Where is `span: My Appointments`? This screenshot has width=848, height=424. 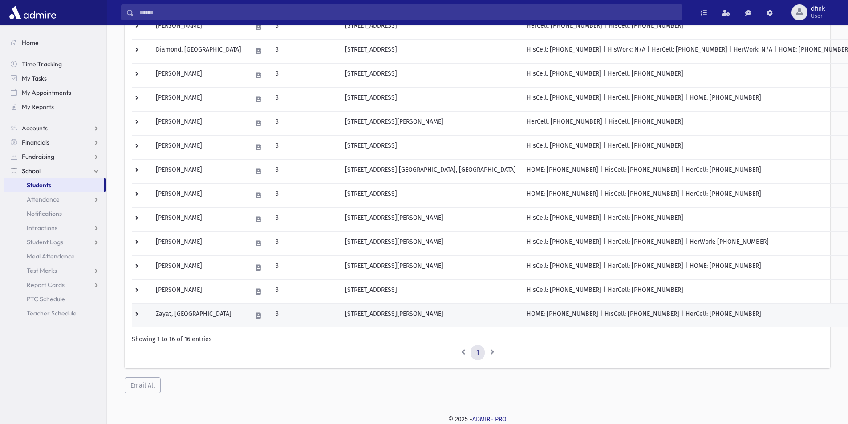 span: My Appointments is located at coordinates (46, 93).